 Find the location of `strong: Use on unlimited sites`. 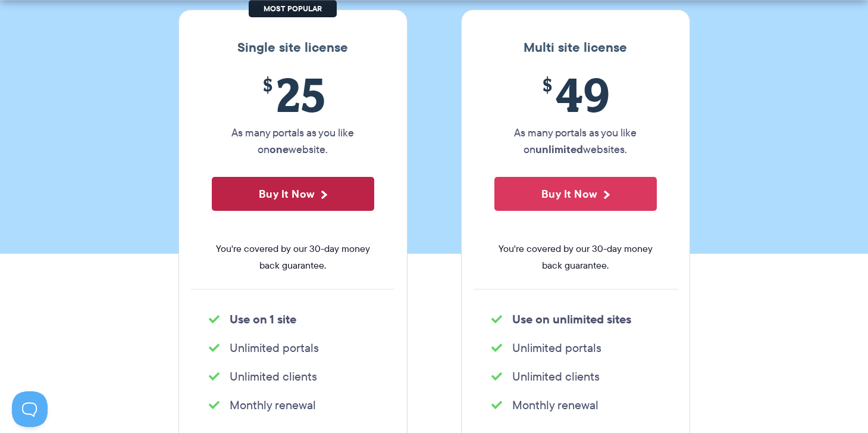

strong: Use on unlimited sites is located at coordinates (572, 319).